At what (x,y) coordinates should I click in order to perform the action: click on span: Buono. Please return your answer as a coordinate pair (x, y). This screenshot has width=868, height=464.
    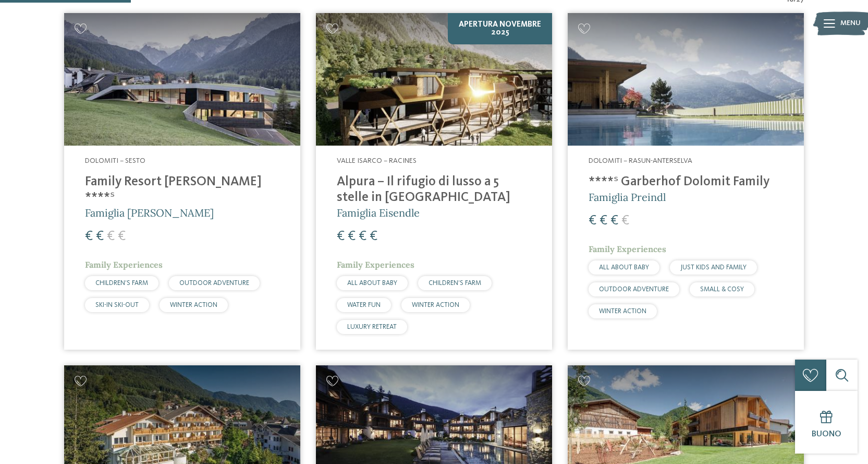
    Looking at the image, I should click on (827, 434).